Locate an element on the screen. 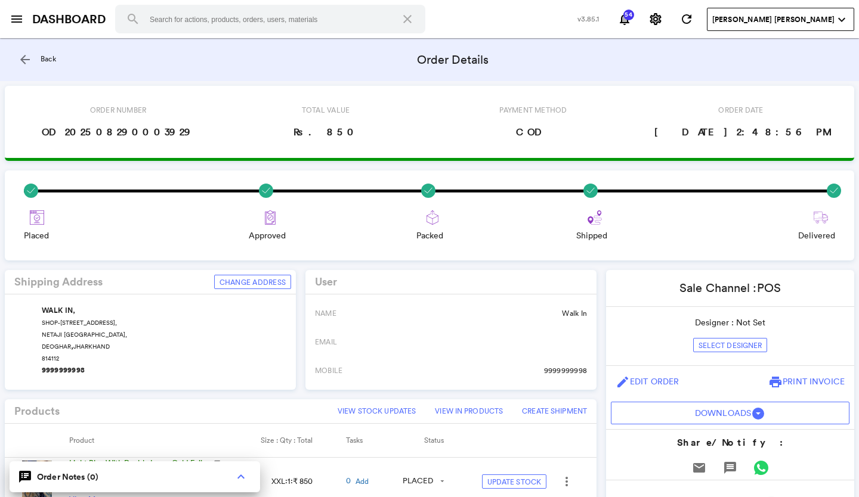  img: route.svg is located at coordinates (595, 218).